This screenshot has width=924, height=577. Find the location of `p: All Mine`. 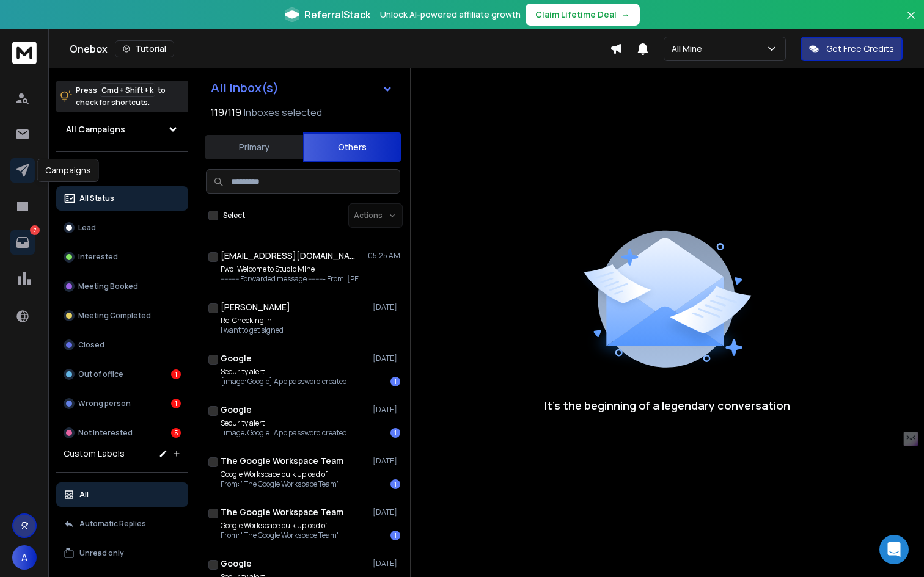

p: All Mine is located at coordinates (689, 49).